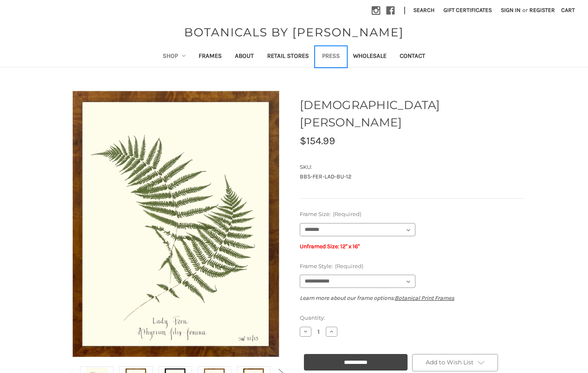  I want to click on a: Retail Stores, so click(288, 57).